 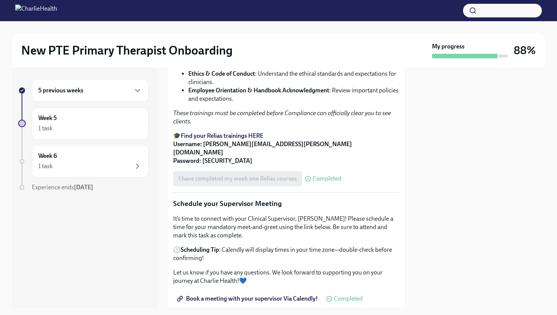 I want to click on strong: My progress, so click(x=448, y=47).